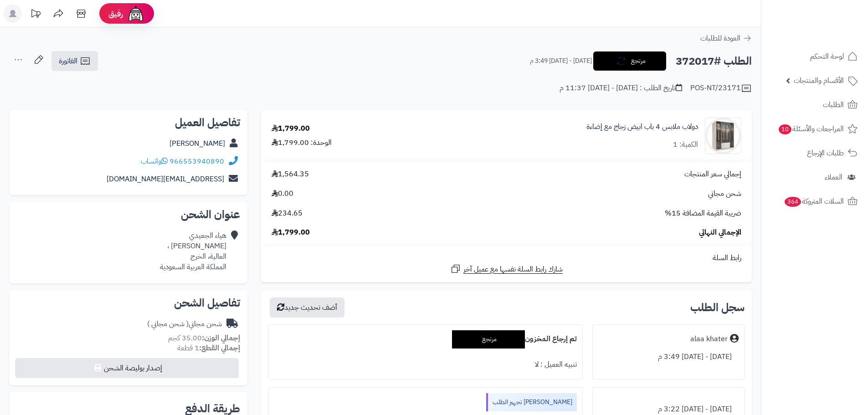 The image size is (868, 415). Describe the element at coordinates (815, 57) in the screenshot. I see `a: لوحة التحكم` at that location.